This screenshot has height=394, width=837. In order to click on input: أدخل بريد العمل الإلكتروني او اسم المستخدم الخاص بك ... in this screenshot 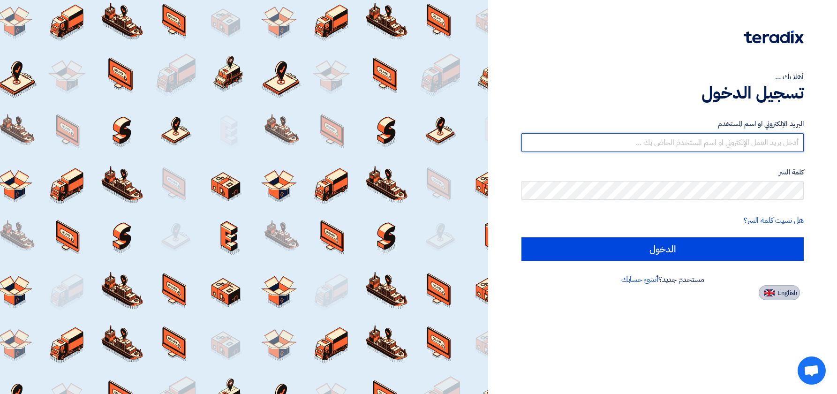, I will do `click(663, 143)`.